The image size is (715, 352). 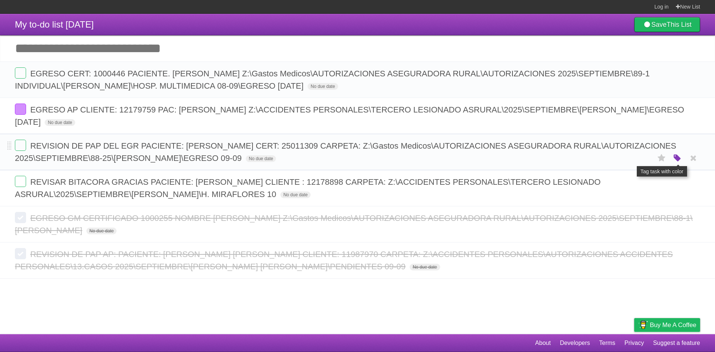 I want to click on a: Developers, so click(x=574, y=343).